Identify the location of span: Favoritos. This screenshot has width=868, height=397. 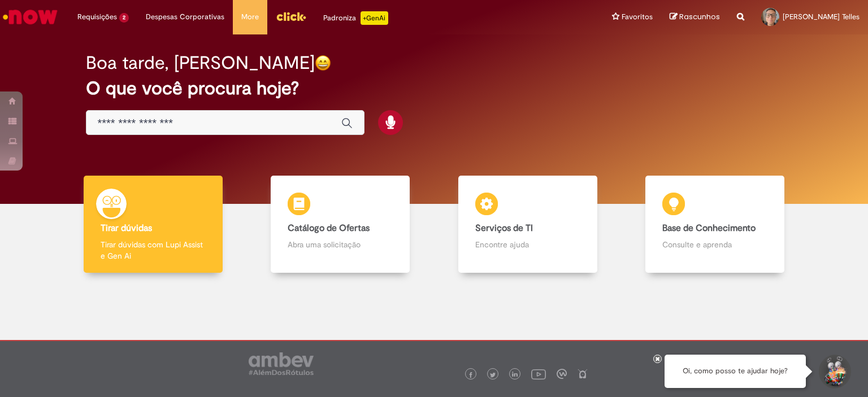
(637, 17).